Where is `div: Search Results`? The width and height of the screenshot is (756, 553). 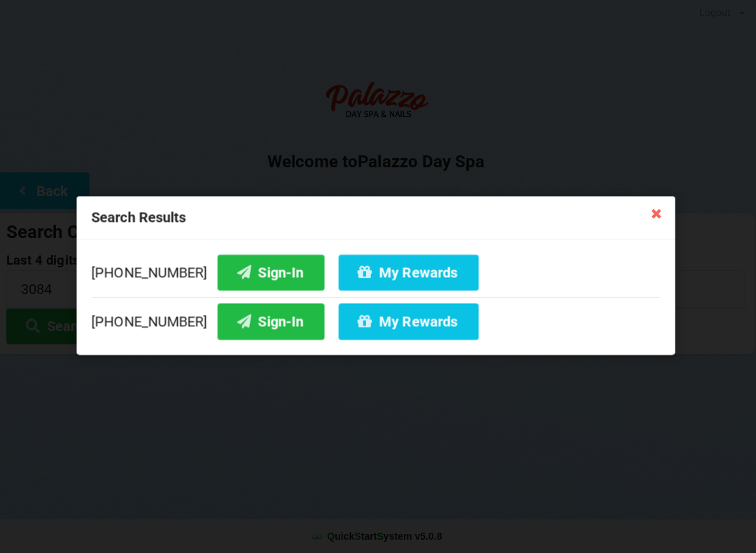 div: Search Results is located at coordinates (378, 220).